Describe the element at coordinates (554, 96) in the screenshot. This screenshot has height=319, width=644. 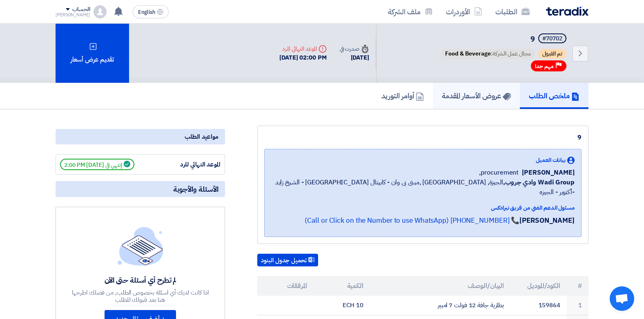
I see `h5: ملخص الطلب` at that location.